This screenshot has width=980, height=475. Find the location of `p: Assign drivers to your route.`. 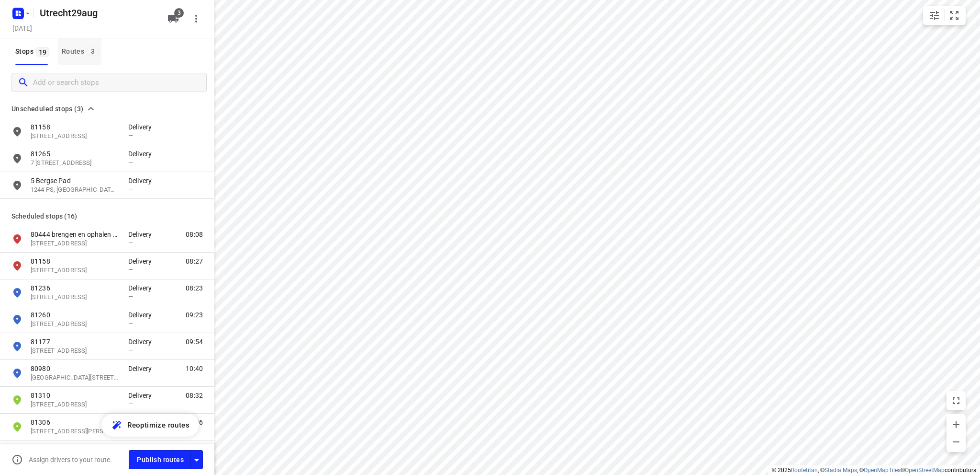

p: Assign drivers to your route. is located at coordinates (71, 460).